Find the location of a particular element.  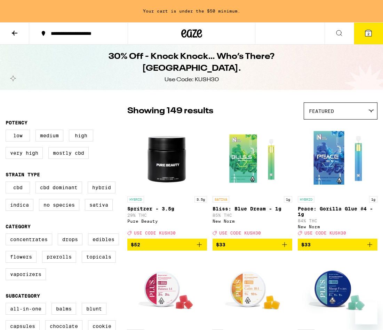

legend: Potency is located at coordinates (16, 123).